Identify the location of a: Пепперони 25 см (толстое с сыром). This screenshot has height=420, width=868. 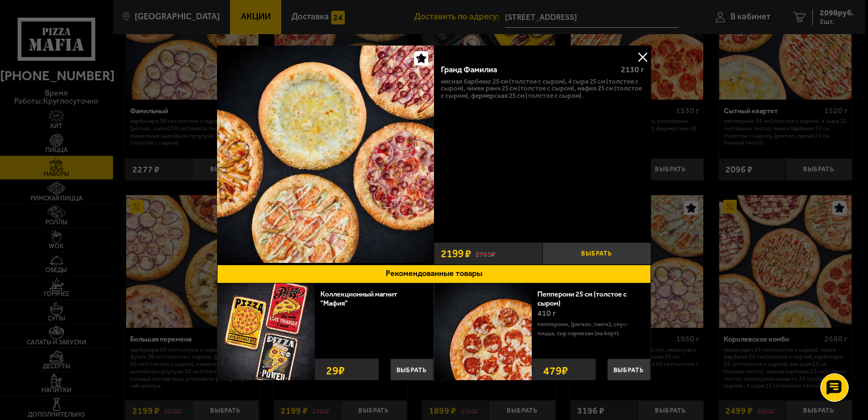
(582, 298).